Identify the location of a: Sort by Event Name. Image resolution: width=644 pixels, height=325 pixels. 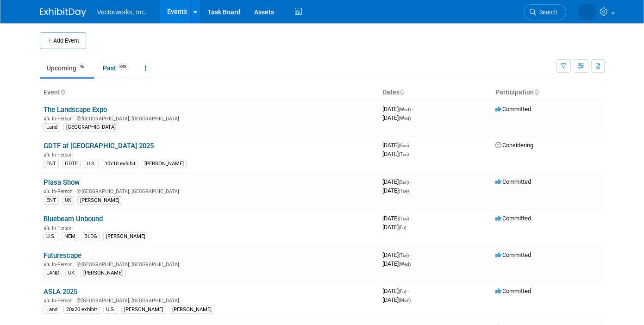
(63, 92).